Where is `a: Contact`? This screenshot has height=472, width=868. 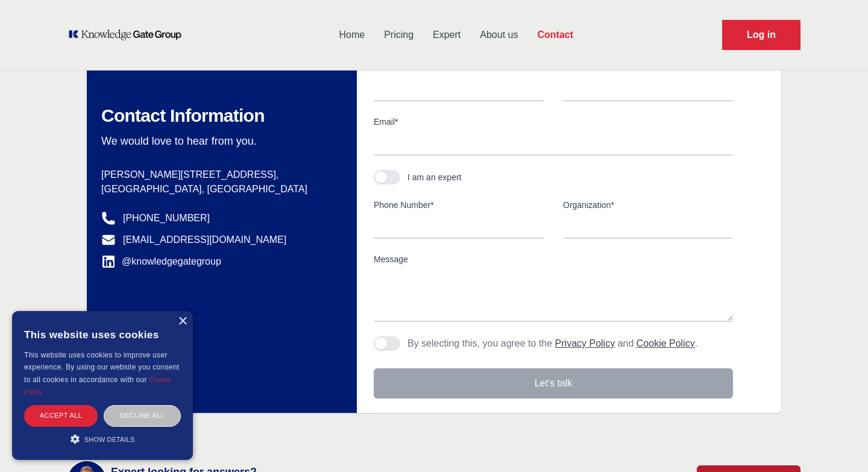
a: Contact is located at coordinates (556, 35).